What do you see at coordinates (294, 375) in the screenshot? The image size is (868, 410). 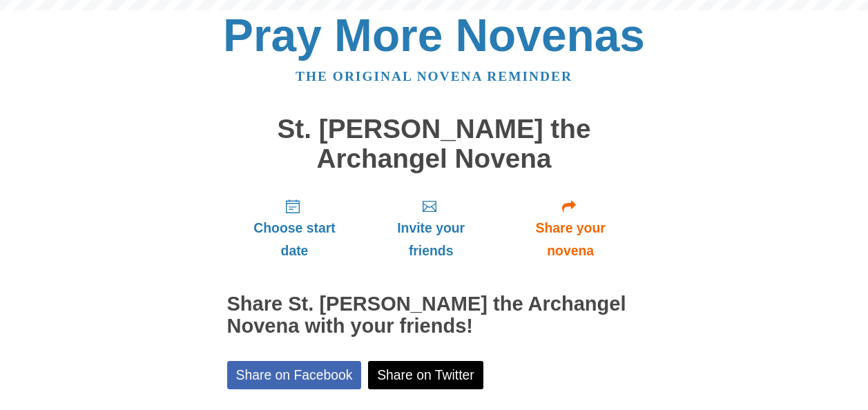 I see `a: Share on Facebook` at bounding box center [294, 375].